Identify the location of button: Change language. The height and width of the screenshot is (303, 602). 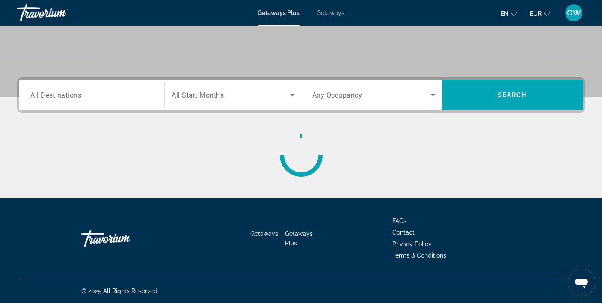
(509, 13).